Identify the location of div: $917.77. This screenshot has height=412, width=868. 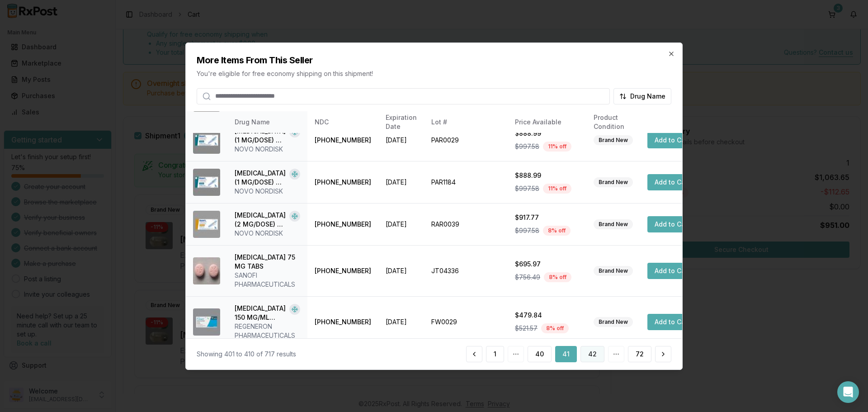
(547, 217).